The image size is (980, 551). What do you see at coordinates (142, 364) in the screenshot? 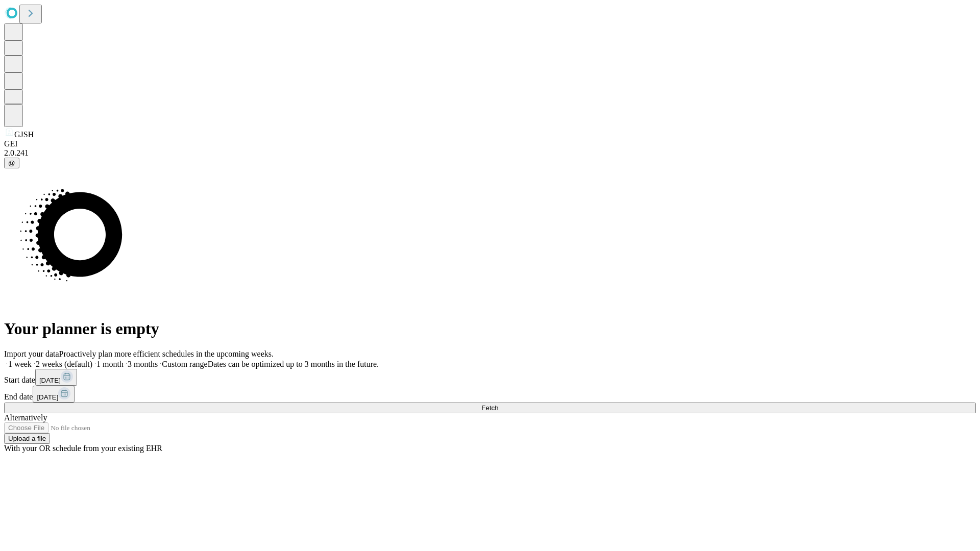
I see `span: 3 months` at bounding box center [142, 364].